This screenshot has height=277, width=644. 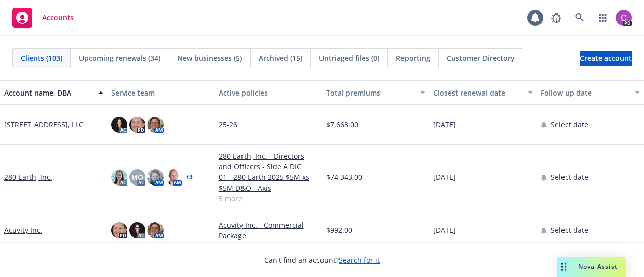 What do you see at coordinates (42, 18) in the screenshot?
I see `a: Accounts` at bounding box center [42, 18].